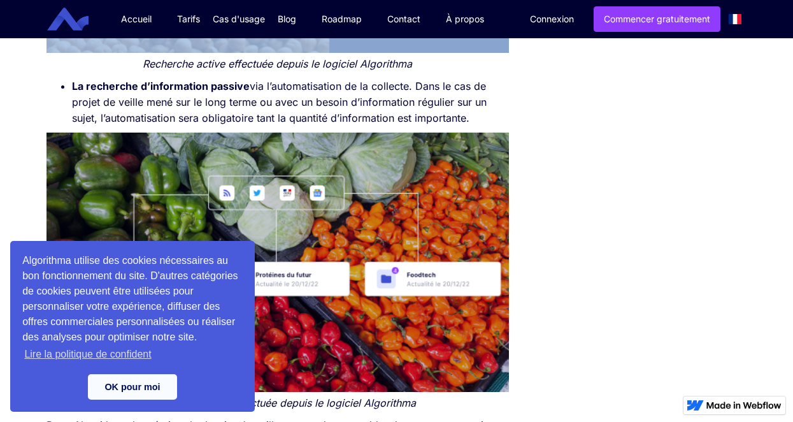  Describe the element at coordinates (657, 19) in the screenshot. I see `a: Commencer gratuitement` at that location.